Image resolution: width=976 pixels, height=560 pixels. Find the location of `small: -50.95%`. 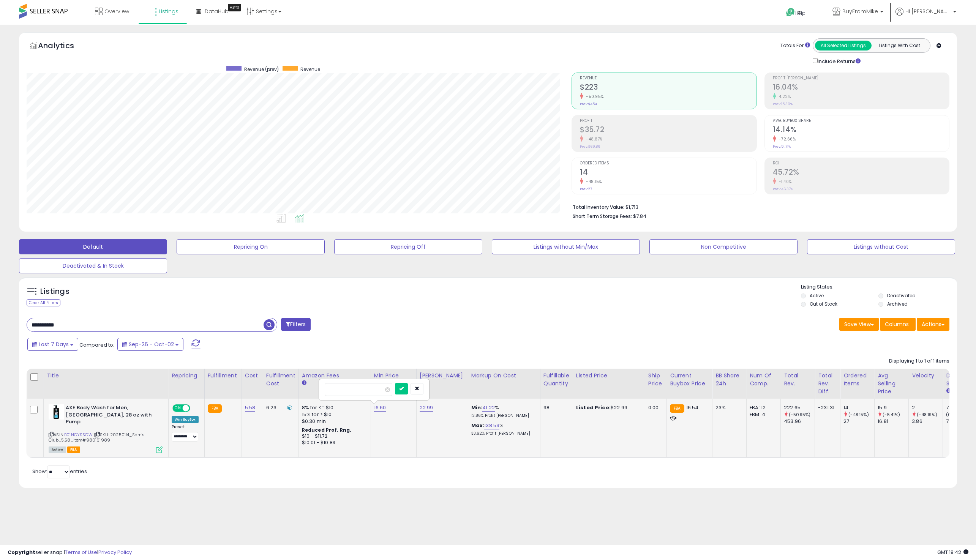

small: -50.95% is located at coordinates (593, 96).